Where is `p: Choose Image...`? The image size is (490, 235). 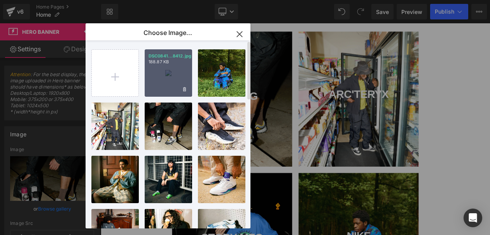
p: Choose Image... is located at coordinates (167, 33).